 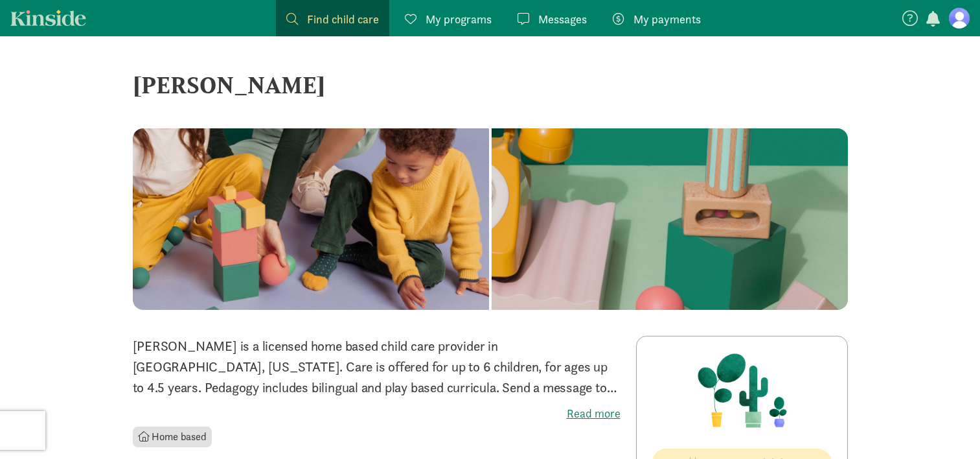 What do you see at coordinates (459, 19) in the screenshot?
I see `span: My programs` at bounding box center [459, 19].